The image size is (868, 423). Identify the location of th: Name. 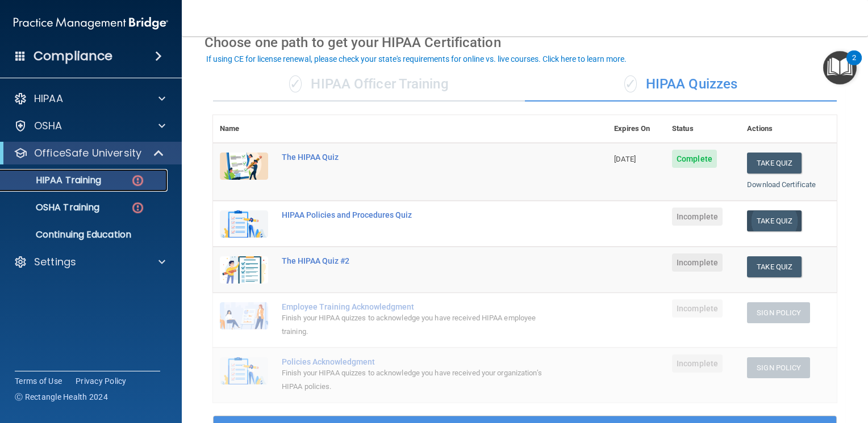
(243, 129).